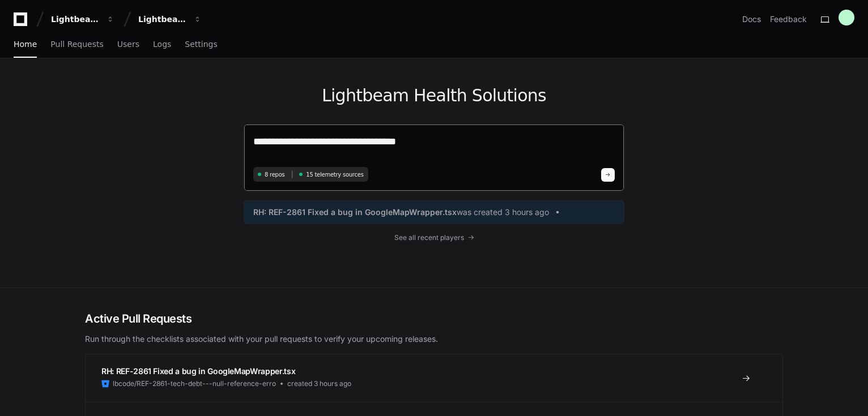 The height and width of the screenshot is (416, 868). Describe the element at coordinates (25, 45) in the screenshot. I see `a: Home` at that location.